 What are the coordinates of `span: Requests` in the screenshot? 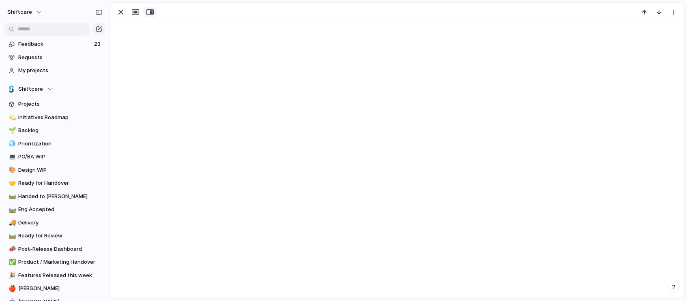 It's located at (60, 58).